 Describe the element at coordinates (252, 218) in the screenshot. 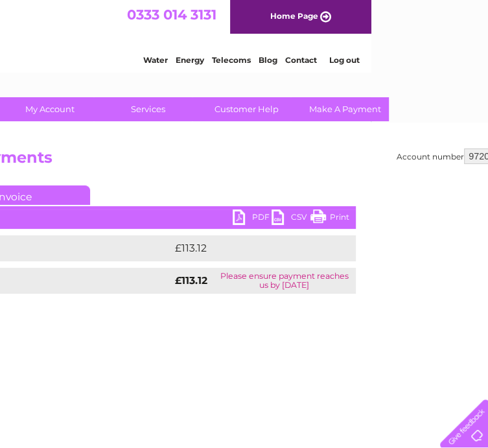

I see `a: PDF` at that location.